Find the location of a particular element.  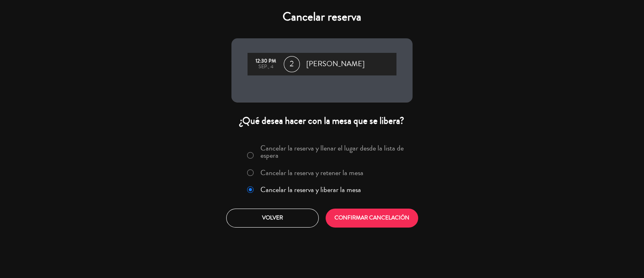

label: Cancelar la reserva y llenar el lugar desde la lista de espera is located at coordinates (334, 152).